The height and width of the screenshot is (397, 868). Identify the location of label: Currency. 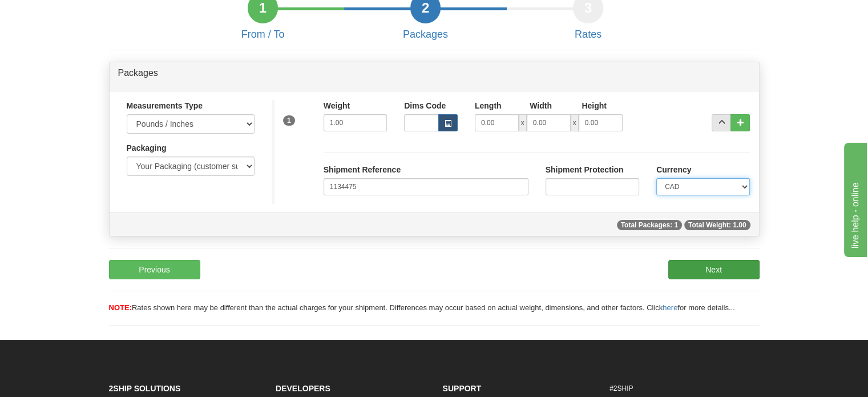
(674, 170).